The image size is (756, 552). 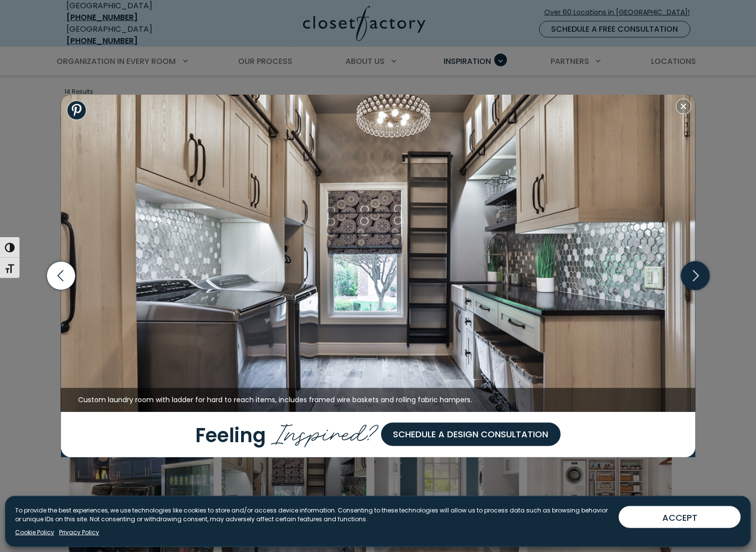 What do you see at coordinates (231, 435) in the screenshot?
I see `span: Feeling` at bounding box center [231, 435].